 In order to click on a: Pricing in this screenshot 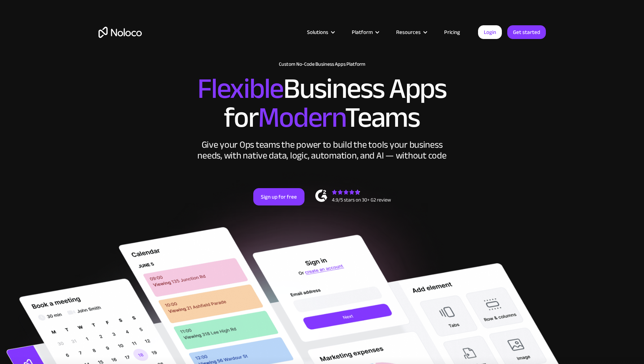, I will do `click(452, 32)`.